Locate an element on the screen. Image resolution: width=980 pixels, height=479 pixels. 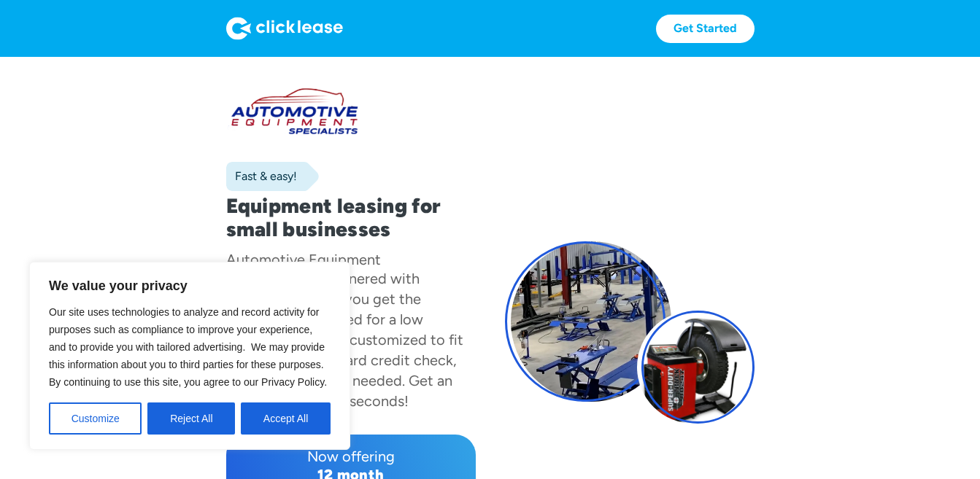
div: Fast & easy! is located at coordinates (261, 177).